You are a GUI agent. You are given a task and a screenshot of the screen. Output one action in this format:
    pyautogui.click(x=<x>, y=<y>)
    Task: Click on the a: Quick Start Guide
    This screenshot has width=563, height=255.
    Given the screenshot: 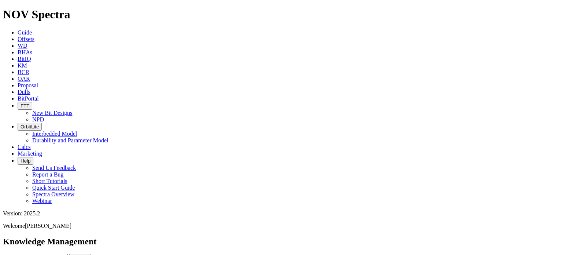 What is the action you would take?
    pyautogui.click(x=54, y=187)
    